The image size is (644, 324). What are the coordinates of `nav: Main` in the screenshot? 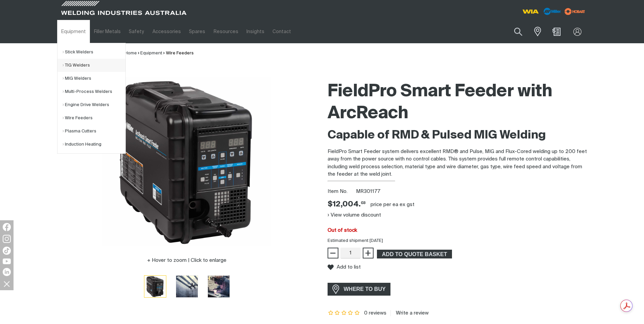 It's located at (256, 32).